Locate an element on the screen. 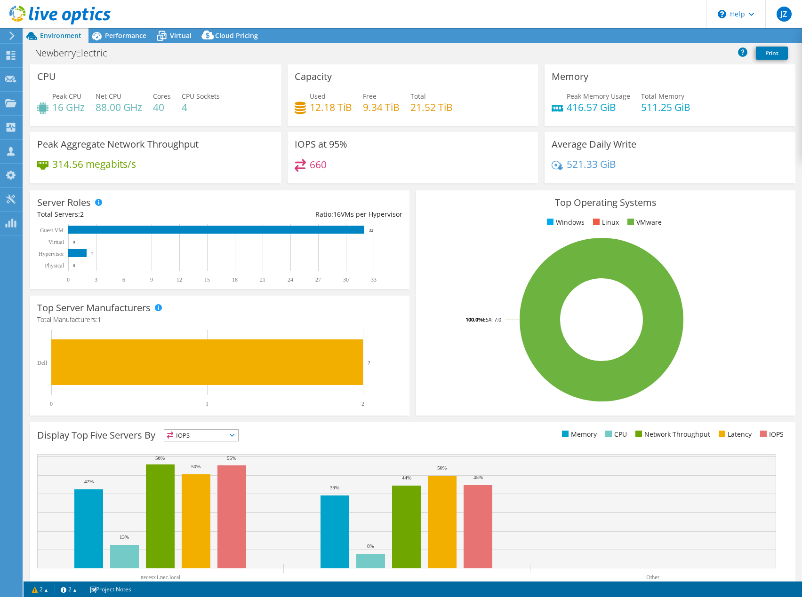 The image size is (802, 597). h3: Server Roles is located at coordinates (64, 203).